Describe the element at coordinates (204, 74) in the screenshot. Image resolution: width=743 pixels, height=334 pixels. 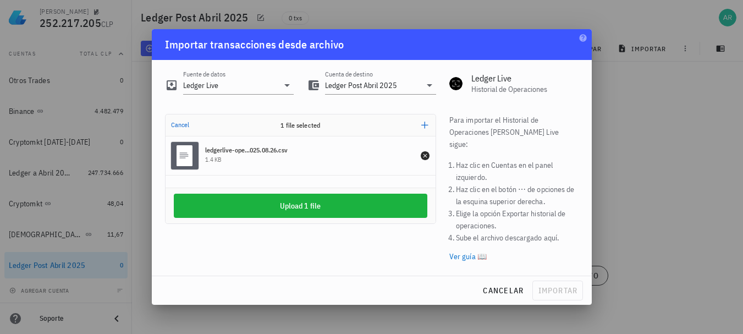
I see `label: Fuente de datos` at that location.